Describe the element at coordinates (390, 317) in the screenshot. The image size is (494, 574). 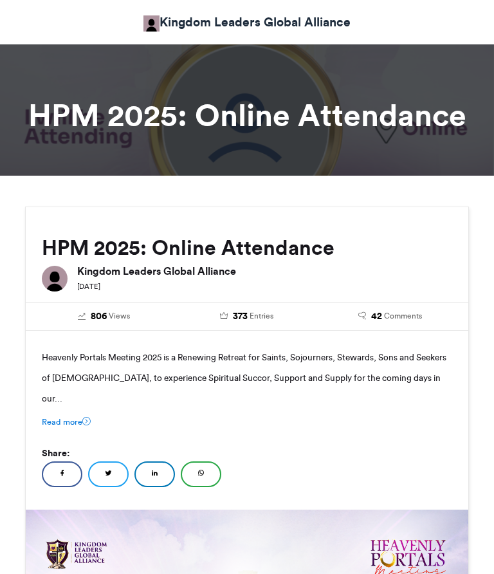
I see `a: 42 Comments` at that location.